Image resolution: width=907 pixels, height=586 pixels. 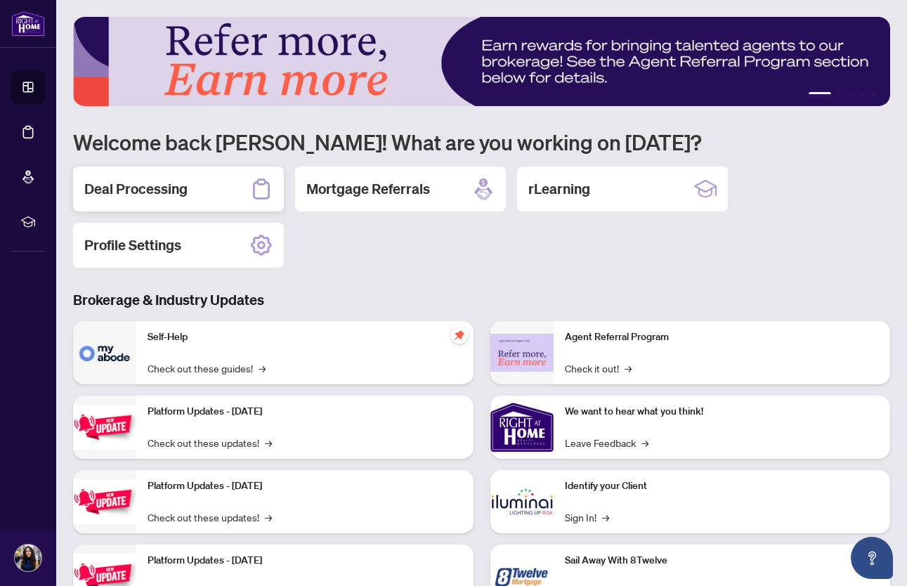 What do you see at coordinates (598, 368) in the screenshot?
I see `a: Check it out!→` at bounding box center [598, 368].